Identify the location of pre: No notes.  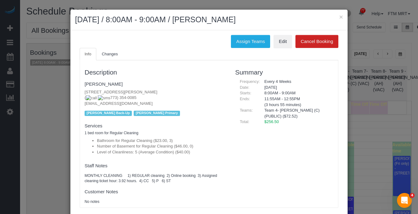
(155, 201).